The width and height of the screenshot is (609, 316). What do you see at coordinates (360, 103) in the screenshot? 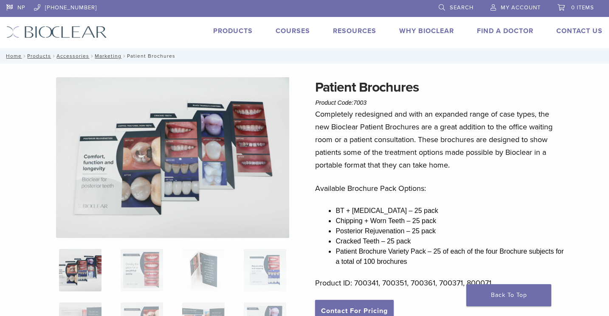
I see `span: 7003` at bounding box center [360, 103].